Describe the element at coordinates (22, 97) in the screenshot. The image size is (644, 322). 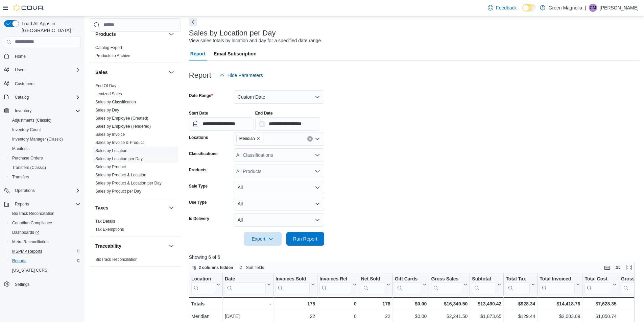
I see `span: Catalog` at that location.